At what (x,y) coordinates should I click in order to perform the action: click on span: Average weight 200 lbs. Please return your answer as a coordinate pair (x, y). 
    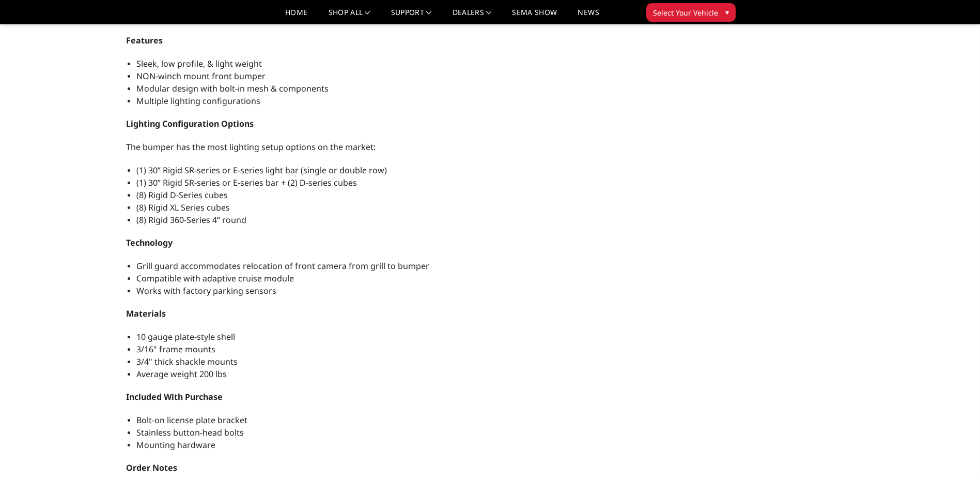
    Looking at the image, I should click on (181, 374).